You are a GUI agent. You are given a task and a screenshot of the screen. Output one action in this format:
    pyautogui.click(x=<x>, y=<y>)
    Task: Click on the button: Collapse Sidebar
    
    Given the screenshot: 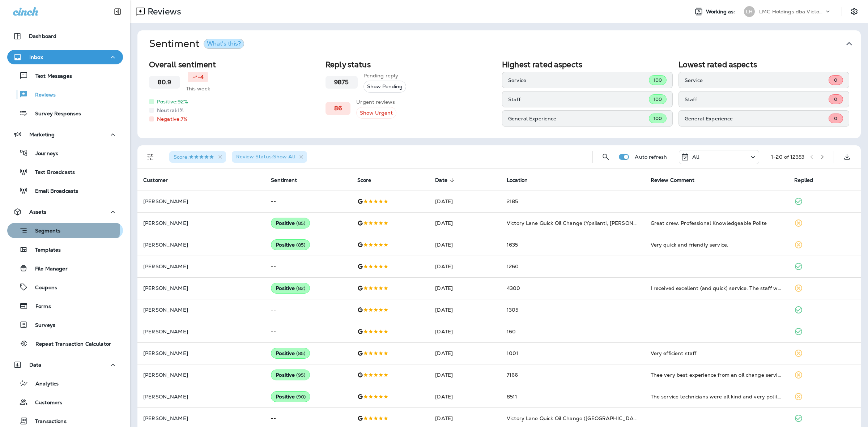 What is the action you would take?
    pyautogui.click(x=118, y=12)
    